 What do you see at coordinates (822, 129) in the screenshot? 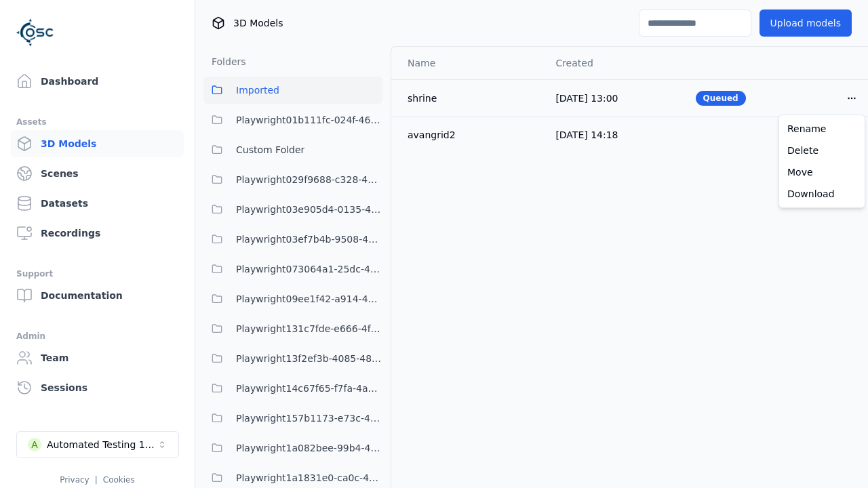
I see `div: Rename` at bounding box center [822, 129].